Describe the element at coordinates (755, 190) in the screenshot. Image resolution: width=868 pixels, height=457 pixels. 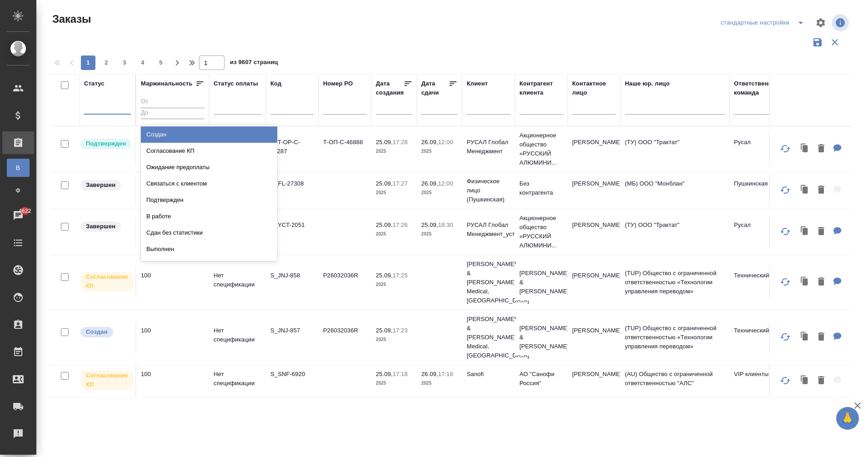
I see `td: Пушкинская` at that location.